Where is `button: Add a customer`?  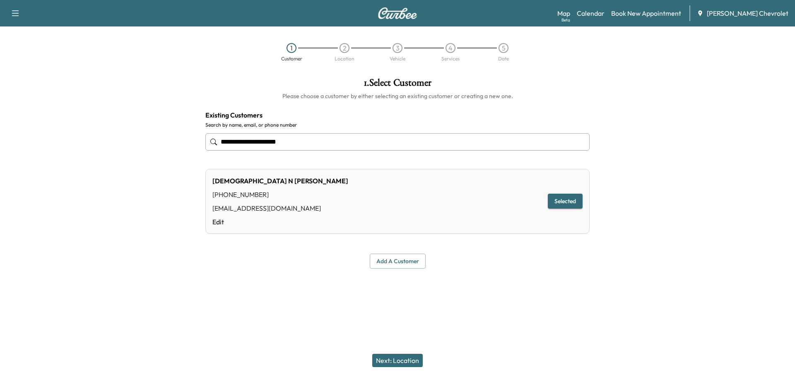 button: Add a customer is located at coordinates (398, 261).